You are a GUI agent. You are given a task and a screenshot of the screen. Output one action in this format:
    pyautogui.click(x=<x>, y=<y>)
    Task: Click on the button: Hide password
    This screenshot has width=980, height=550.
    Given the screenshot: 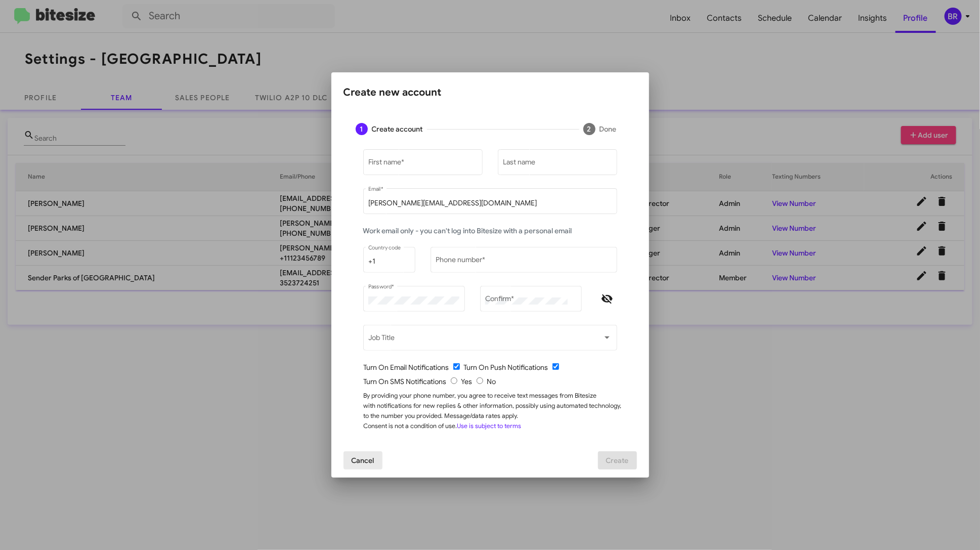 What is the action you would take?
    pyautogui.click(x=607, y=299)
    